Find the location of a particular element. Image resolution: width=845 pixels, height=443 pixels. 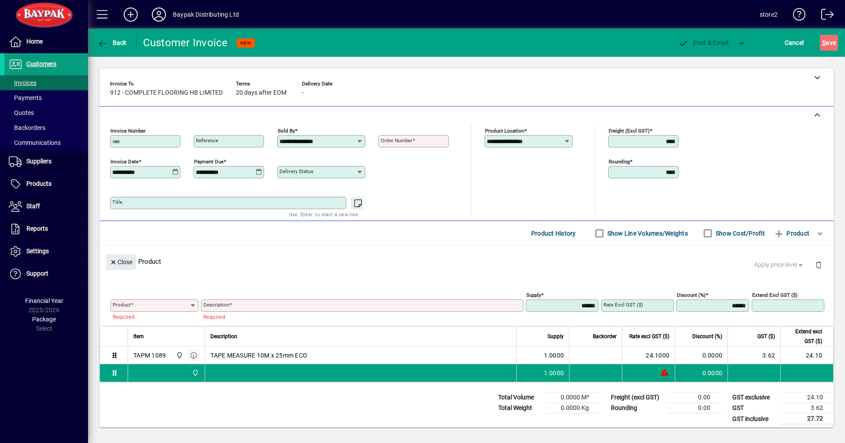

span: GST ($) is located at coordinates (766, 336).